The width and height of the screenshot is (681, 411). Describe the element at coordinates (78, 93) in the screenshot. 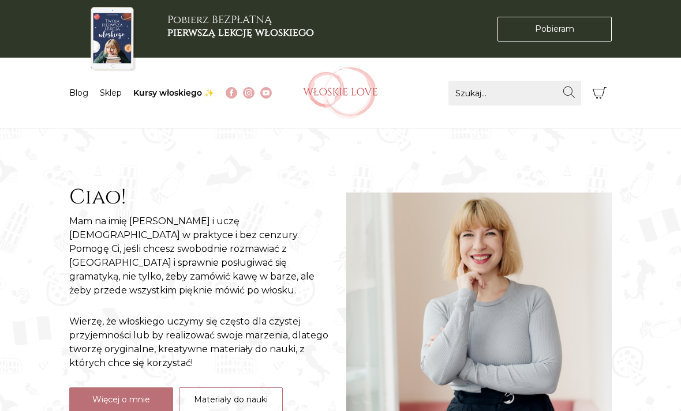

I see `a: Blog` at that location.